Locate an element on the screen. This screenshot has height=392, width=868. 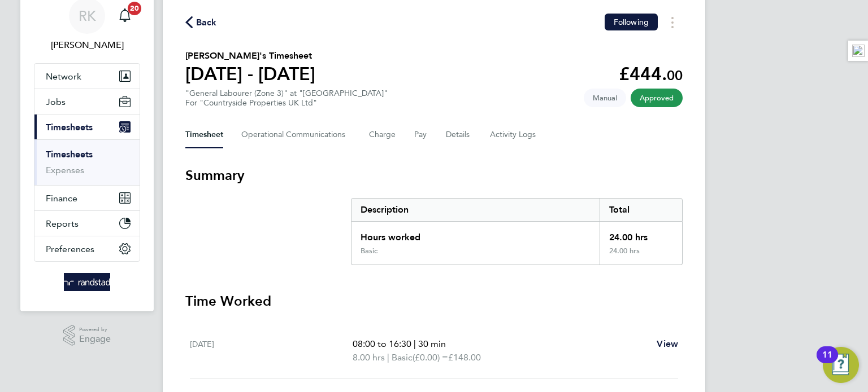
button: Timesheets is located at coordinates (87, 127).